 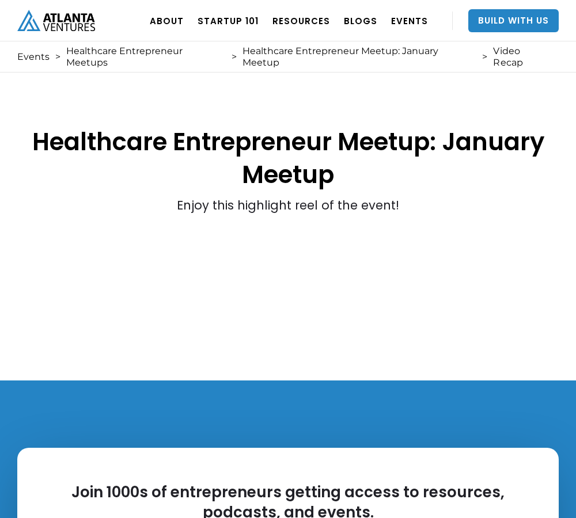 I want to click on a: Healthcare Entrepreneur Meetup: January Meetup, so click(x=359, y=57).